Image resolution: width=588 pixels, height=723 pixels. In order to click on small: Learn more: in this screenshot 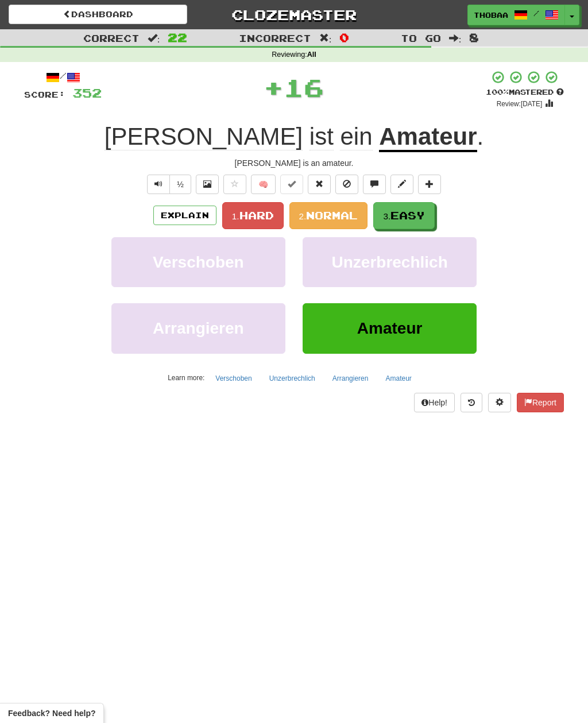, I will do `click(186, 378)`.